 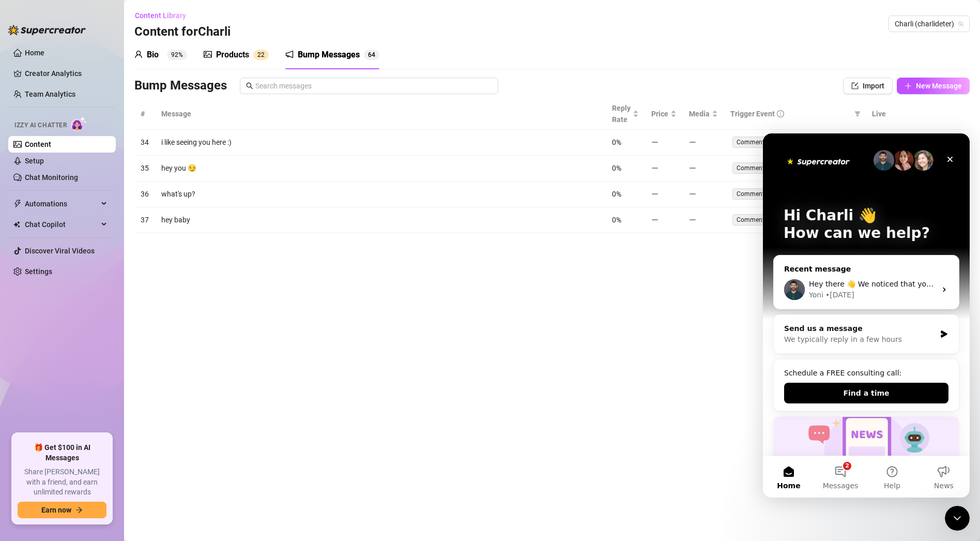 What do you see at coordinates (380, 195) in the screenshot?
I see `td: what's up?` at bounding box center [380, 195].